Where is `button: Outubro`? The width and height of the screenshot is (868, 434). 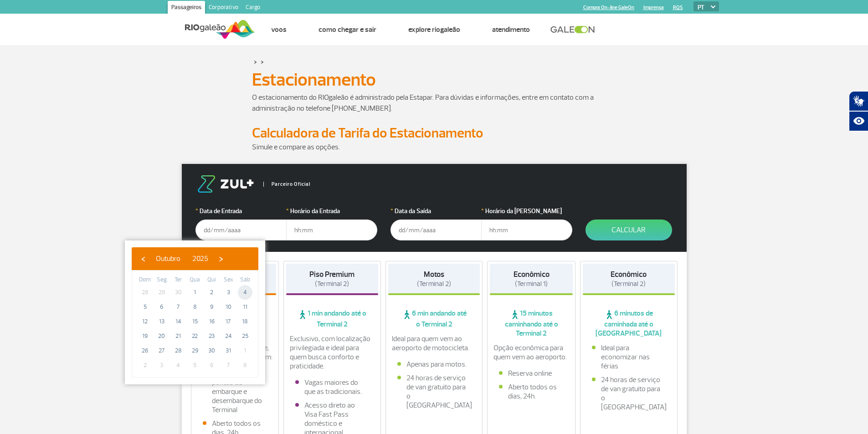 button: Outubro is located at coordinates (168, 259).